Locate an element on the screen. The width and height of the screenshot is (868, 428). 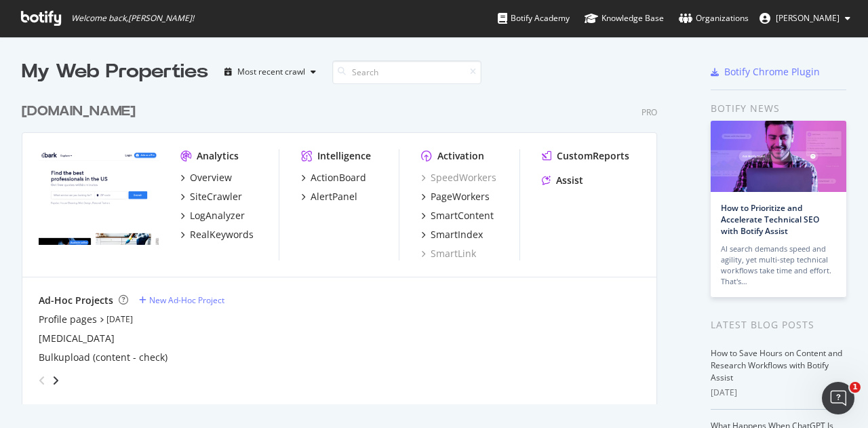
a: Profile pages is located at coordinates (68, 319).